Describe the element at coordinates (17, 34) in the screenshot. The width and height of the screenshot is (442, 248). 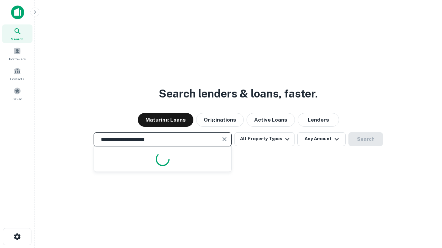
I see `a: Search` at that location.